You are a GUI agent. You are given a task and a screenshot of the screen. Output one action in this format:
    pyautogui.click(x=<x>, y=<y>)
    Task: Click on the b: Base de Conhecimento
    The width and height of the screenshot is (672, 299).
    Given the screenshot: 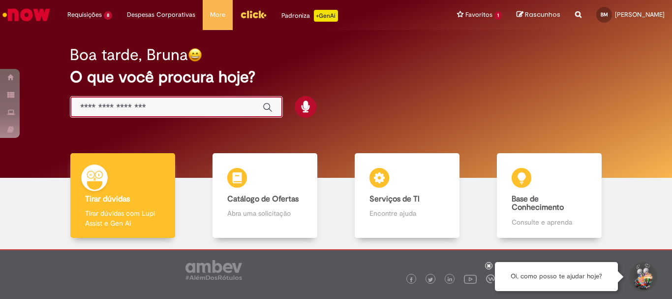 What is the action you would take?
    pyautogui.click(x=538, y=203)
    